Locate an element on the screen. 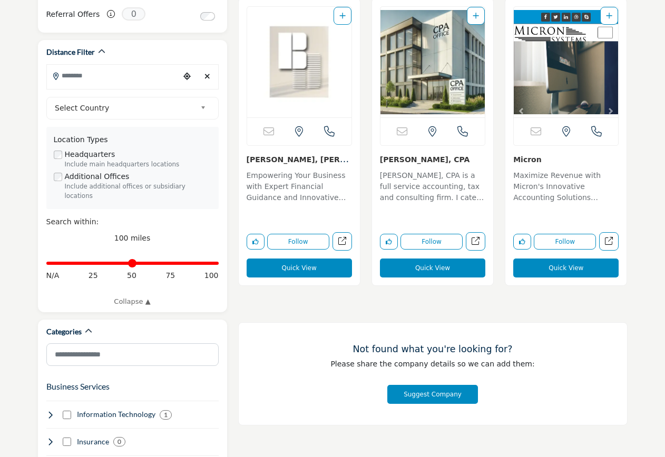 This screenshot has height=457, width=665. div: 1 Results For Information Technology is located at coordinates (165, 415).